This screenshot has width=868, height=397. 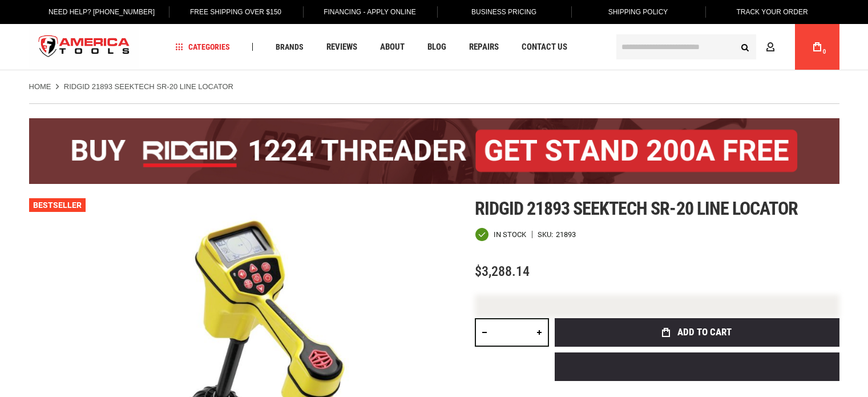 I want to click on div: 21893, so click(x=566, y=234).